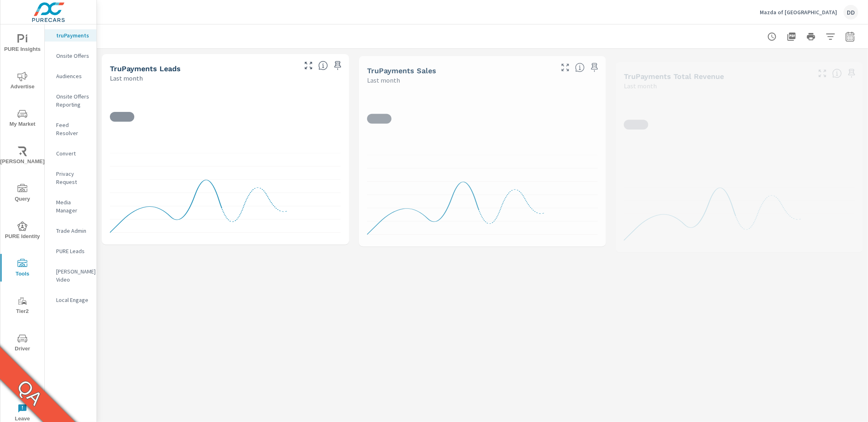  What do you see at coordinates (70, 35) in the screenshot?
I see `div: truPayments` at bounding box center [70, 35].